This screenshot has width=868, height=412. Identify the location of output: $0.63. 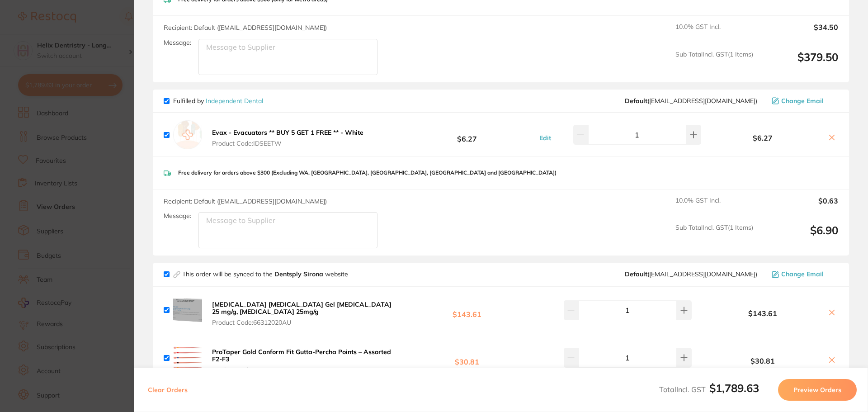
(799, 207).